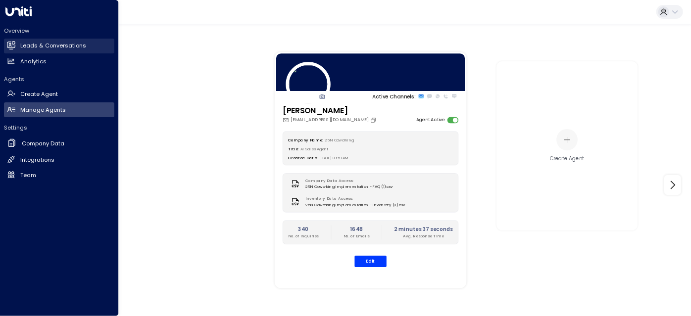  What do you see at coordinates (59, 175) in the screenshot?
I see `a: Team` at bounding box center [59, 175].